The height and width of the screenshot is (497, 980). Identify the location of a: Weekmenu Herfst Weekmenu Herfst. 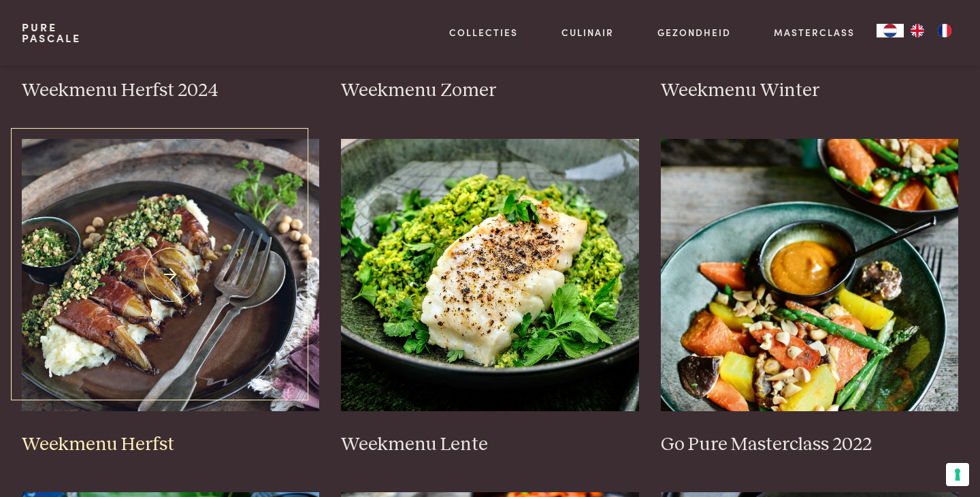
(171, 297).